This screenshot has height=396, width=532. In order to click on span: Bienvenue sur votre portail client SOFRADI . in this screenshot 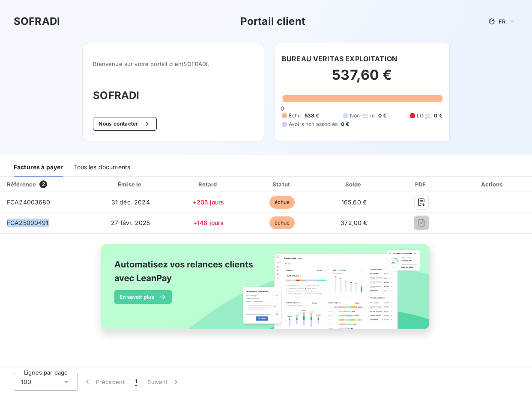, I will do `click(173, 64)`.